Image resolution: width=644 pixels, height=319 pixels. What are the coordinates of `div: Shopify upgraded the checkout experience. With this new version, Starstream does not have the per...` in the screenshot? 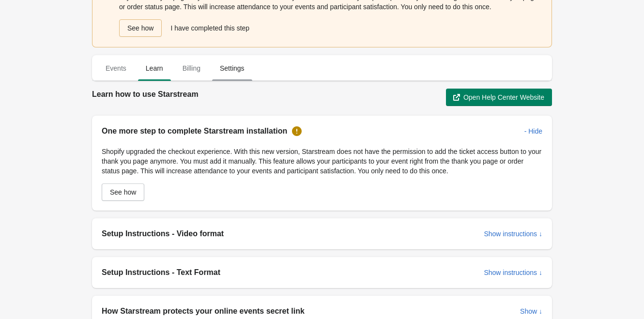 It's located at (322, 165).